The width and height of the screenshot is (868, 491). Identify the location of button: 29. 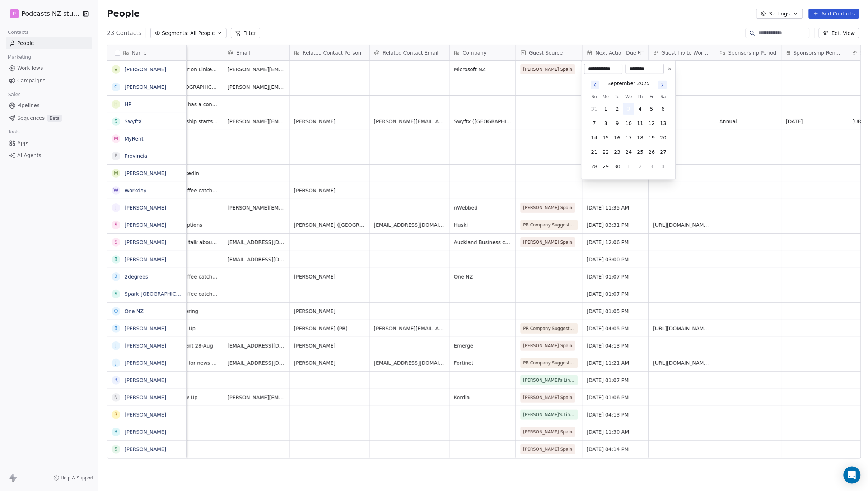
(606, 166).